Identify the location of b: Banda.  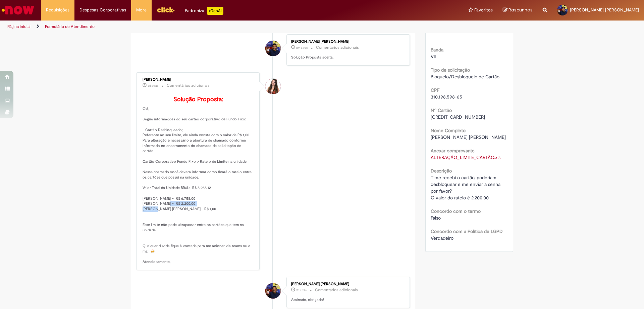
(437, 49).